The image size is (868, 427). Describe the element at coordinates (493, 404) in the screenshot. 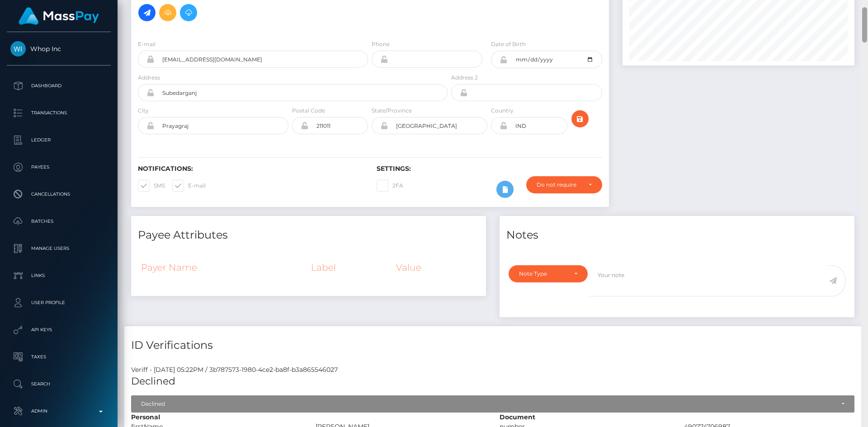

I see `button: Declined` at that location.